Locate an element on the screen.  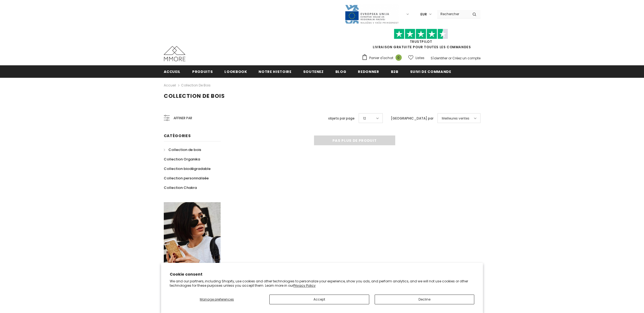
img: Javni Razpis is located at coordinates (372, 14).